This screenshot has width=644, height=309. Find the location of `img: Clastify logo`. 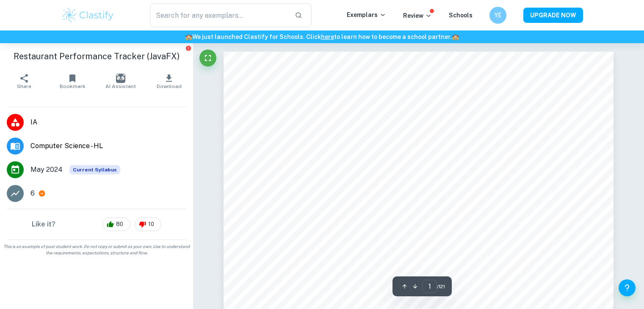

img: Clastify logo is located at coordinates (88, 15).